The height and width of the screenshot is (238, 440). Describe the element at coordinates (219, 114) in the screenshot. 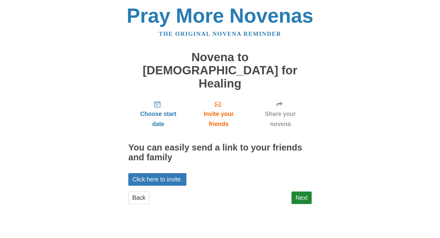

I see `a: Invite your friends` at that location.